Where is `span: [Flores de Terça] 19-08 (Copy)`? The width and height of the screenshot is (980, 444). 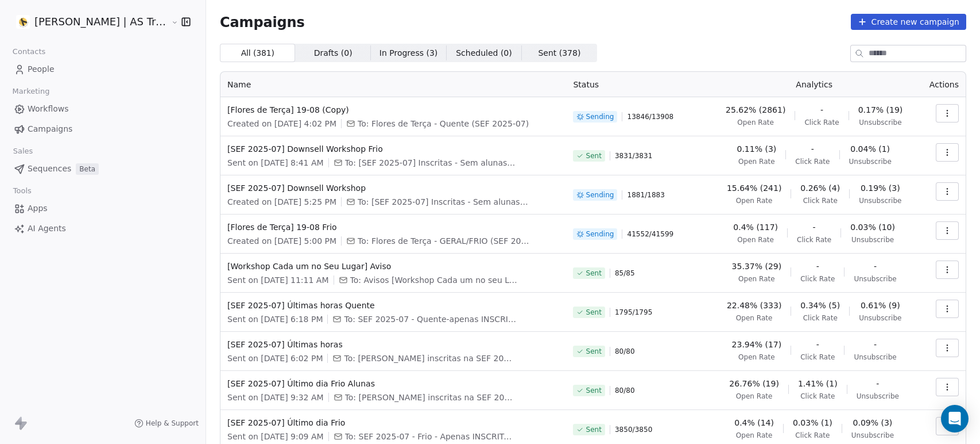
span: [Flores de Terça] 19-08 (Copy) is located at coordinates (393, 110).